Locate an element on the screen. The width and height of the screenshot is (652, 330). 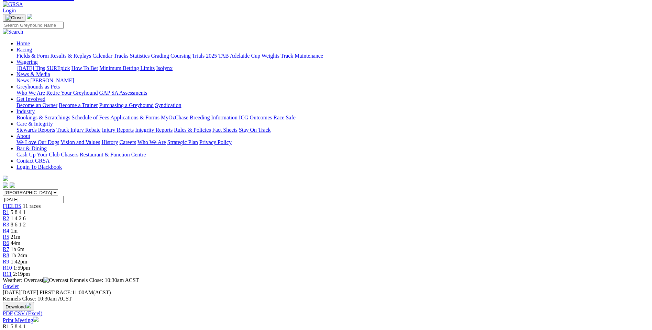
a: Breeding Information is located at coordinates (213, 117).